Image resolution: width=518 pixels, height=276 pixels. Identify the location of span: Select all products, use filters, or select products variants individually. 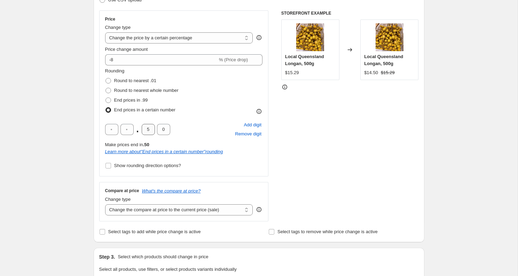
(168, 269).